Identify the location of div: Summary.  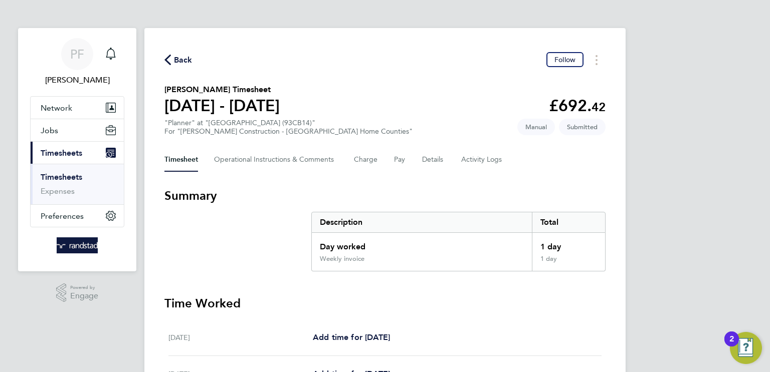
(458, 242).